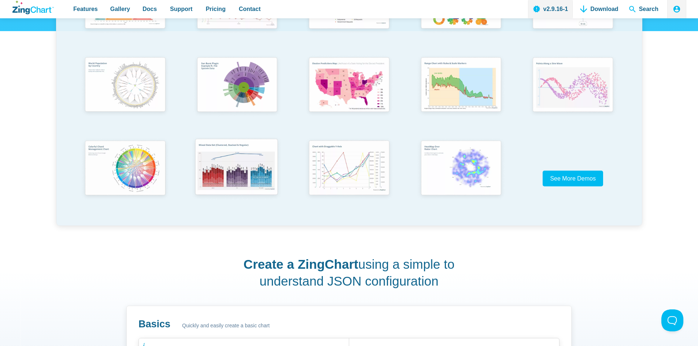 The image size is (698, 346). Describe the element at coordinates (461, 169) in the screenshot. I see `img: Heatmap Over Radar Chart` at that location.